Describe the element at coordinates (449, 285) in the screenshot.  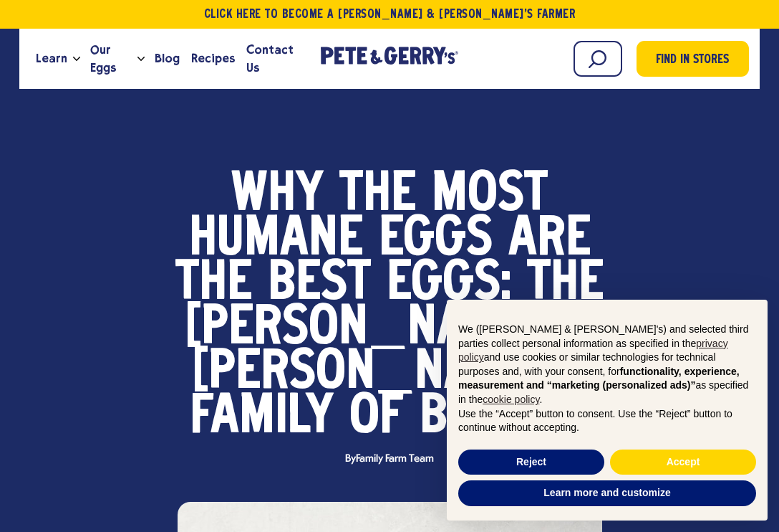
I see `span: Eggs:` at that location.